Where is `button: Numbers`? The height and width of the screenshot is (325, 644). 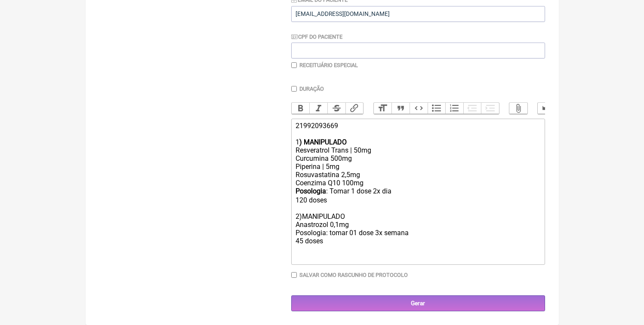 button: Numbers is located at coordinates (454, 108).